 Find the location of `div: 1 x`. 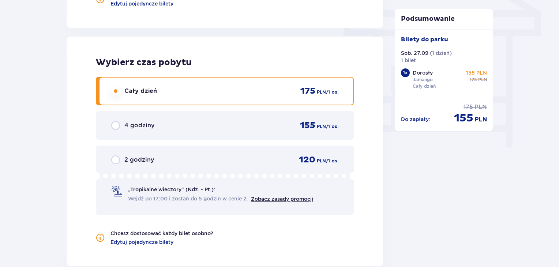

div: 1 x is located at coordinates (405, 73).